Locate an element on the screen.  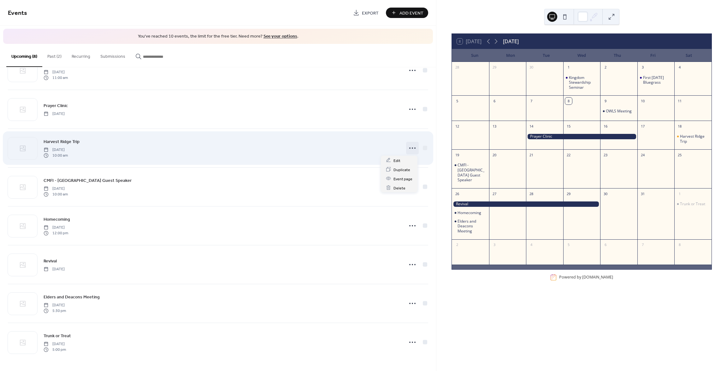
div: 25 is located at coordinates (680, 155).